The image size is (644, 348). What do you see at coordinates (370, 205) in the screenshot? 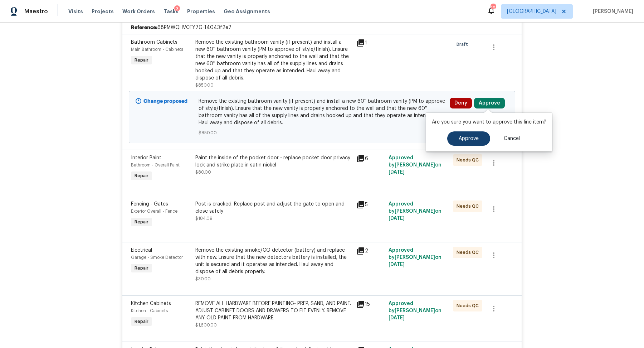
I see `div: 5` at bounding box center [370, 205].